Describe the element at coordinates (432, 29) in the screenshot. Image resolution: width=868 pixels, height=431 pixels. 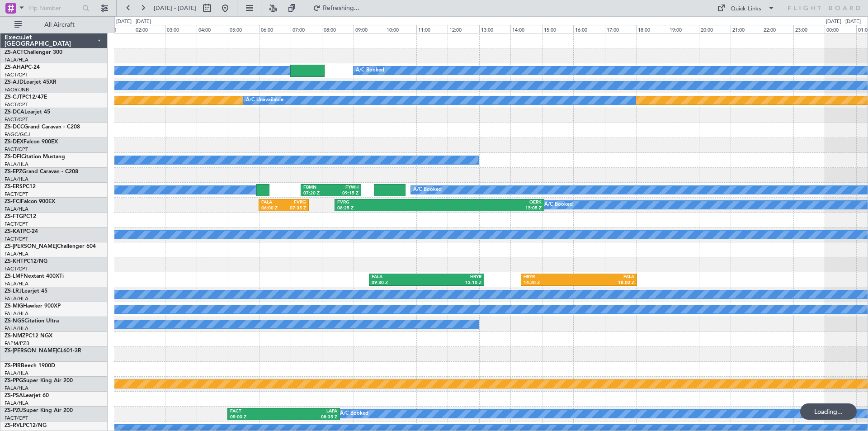
I see `div: 11:00` at that location.